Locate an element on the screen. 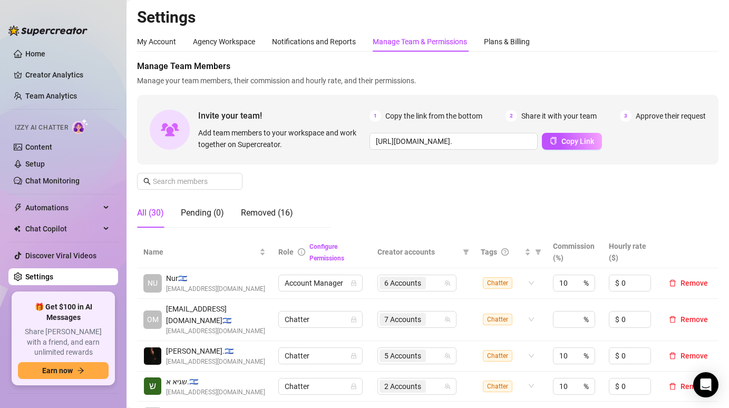  div: Notifications and Reports is located at coordinates (314, 42).